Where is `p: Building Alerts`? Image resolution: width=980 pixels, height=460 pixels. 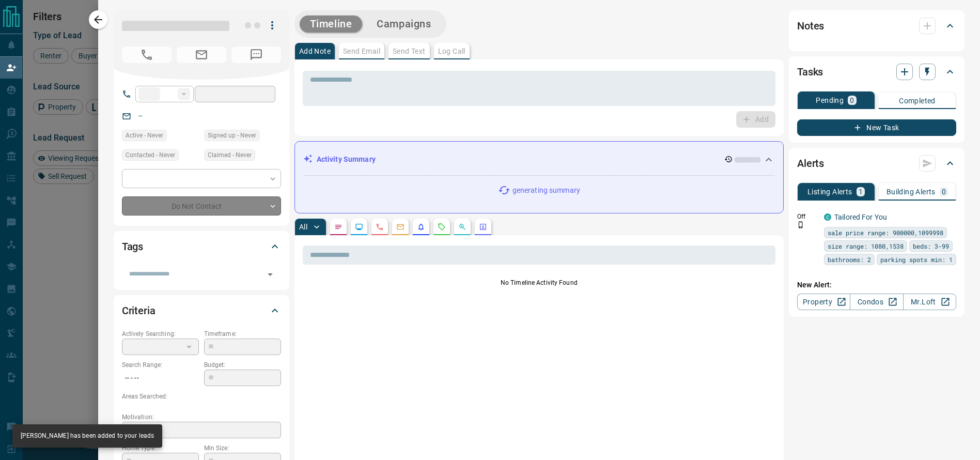
p: Building Alerts is located at coordinates (911, 192).